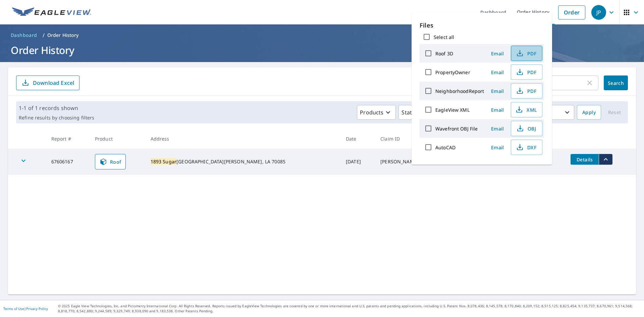 Image resolution: width=644 pixels, height=317 pixels. Describe the element at coordinates (408, 138) in the screenshot. I see `th: Claim ID` at that location.